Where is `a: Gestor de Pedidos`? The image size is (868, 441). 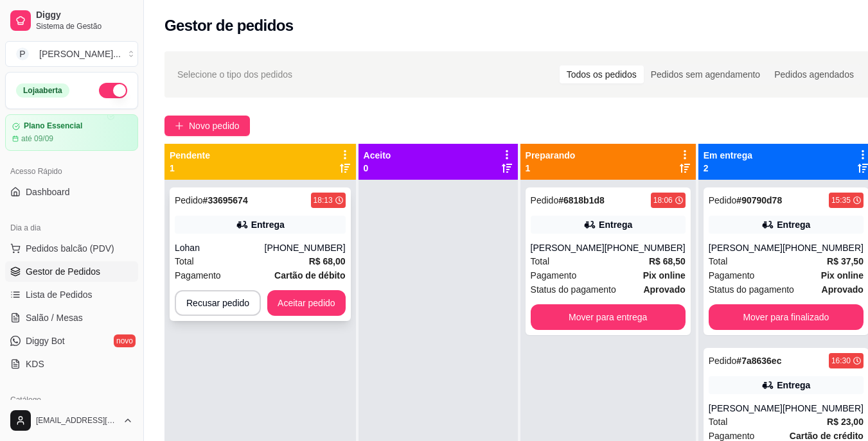 a: Gestor de Pedidos is located at coordinates (71, 272).